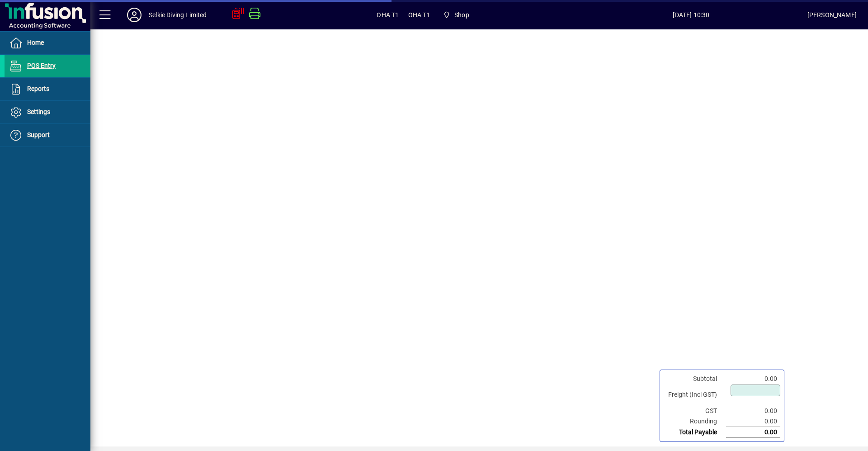 The height and width of the screenshot is (451, 868). What do you see at coordinates (38, 111) in the screenshot?
I see `span: Settings` at bounding box center [38, 111].